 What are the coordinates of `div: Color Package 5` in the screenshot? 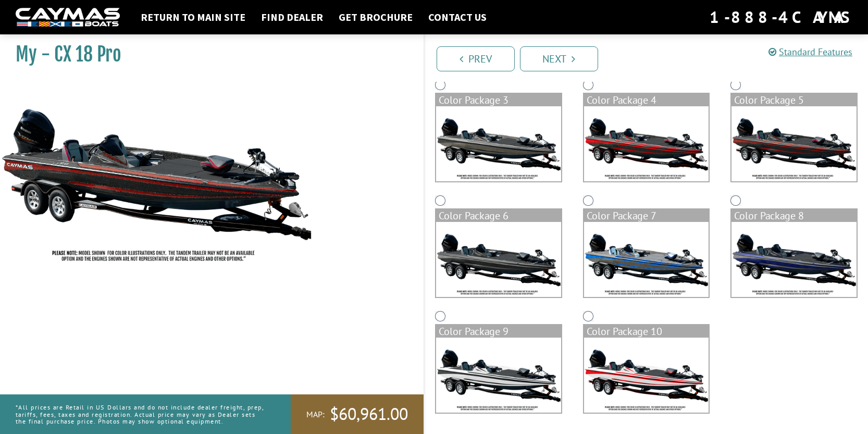 It's located at (794, 100).